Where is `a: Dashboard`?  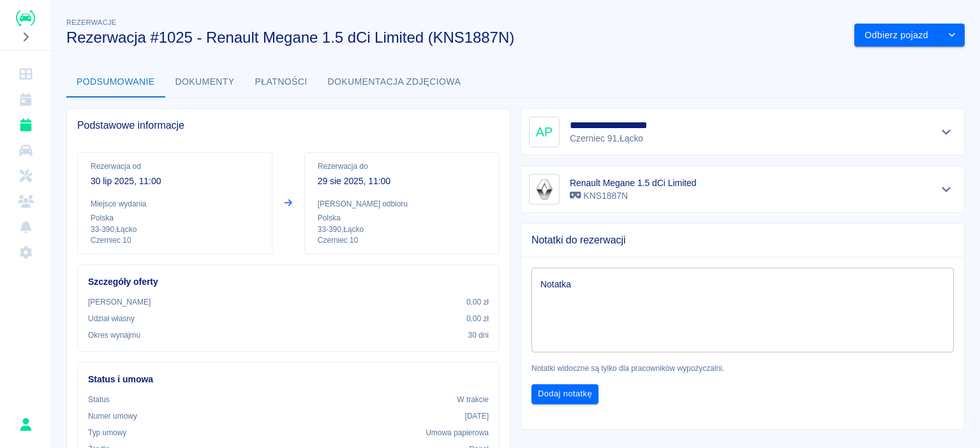
a: Dashboard is located at coordinates (25, 74).